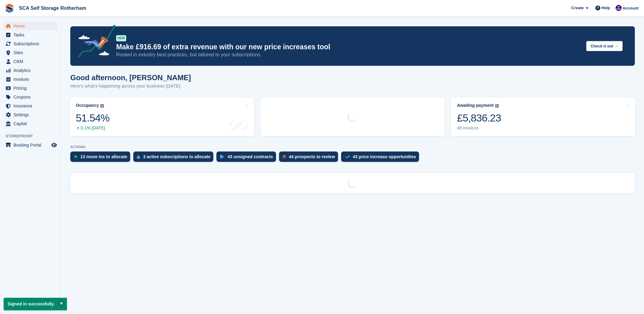 The image size is (644, 314). What do you see at coordinates (349, 47) in the screenshot?
I see `p: Make £916.69 of extra revenue with our new price increases tool` at bounding box center [349, 47].